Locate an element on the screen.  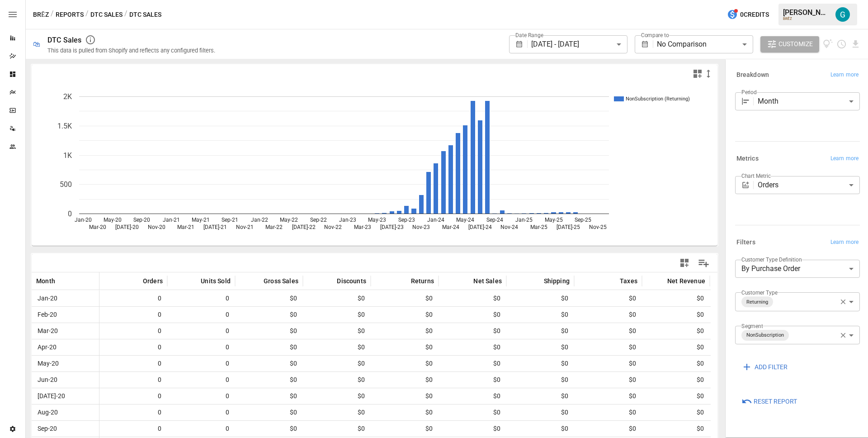
span: Customize is located at coordinates (796, 44).